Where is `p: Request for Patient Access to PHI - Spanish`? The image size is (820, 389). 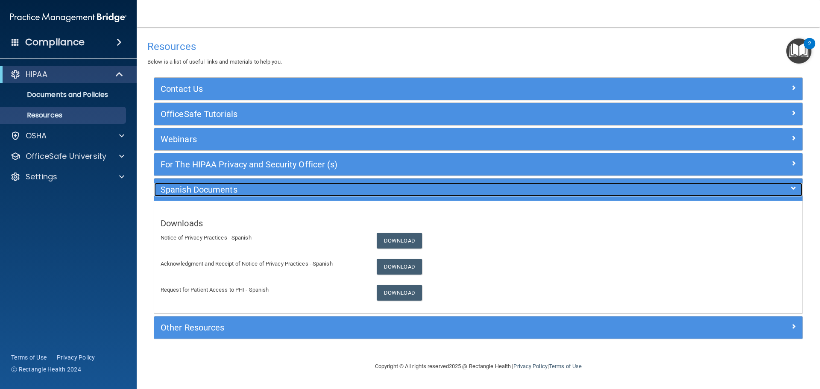
p: Request for Patient Access to PHI - Spanish is located at coordinates (262, 290).